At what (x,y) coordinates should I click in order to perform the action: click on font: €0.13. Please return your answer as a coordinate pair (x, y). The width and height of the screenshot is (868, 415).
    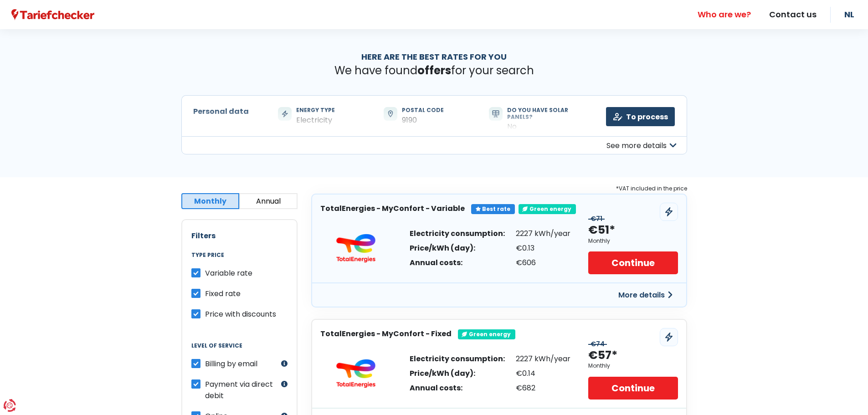
    Looking at the image, I should click on (525, 248).